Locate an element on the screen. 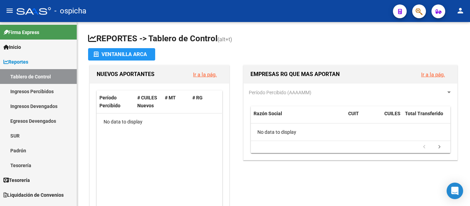  datatable-header-cell: CUIT is located at coordinates (363, 118).